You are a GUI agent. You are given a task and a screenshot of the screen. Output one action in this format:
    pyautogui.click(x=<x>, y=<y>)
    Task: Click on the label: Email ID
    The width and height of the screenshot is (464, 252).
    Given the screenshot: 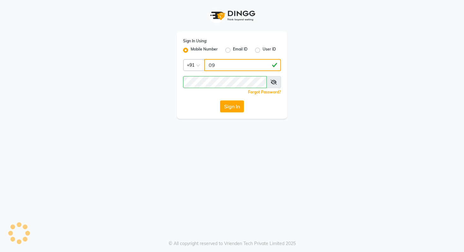 What is the action you would take?
    pyautogui.click(x=240, y=50)
    